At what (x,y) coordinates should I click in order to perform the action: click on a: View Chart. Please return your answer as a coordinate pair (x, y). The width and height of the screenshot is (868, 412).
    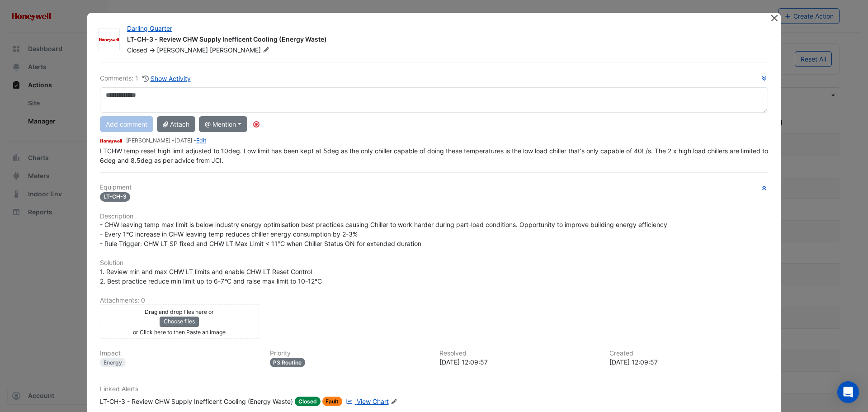
    Looking at the image, I should click on (366, 401).